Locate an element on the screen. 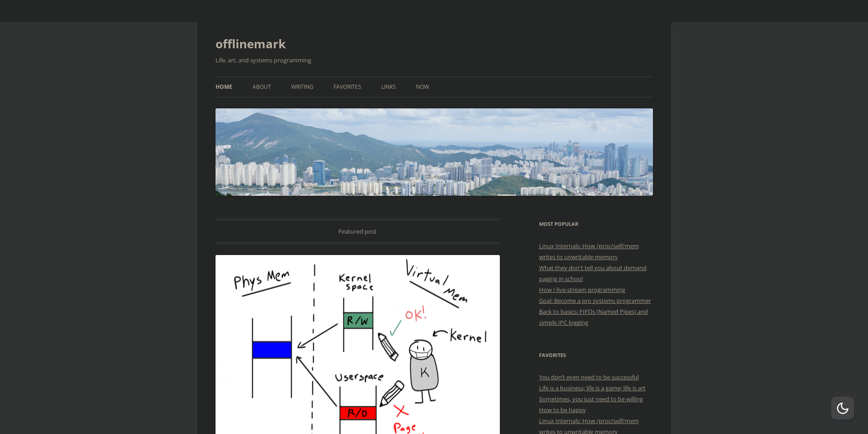 The width and height of the screenshot is (868, 434). a: offlinemark is located at coordinates (251, 44).